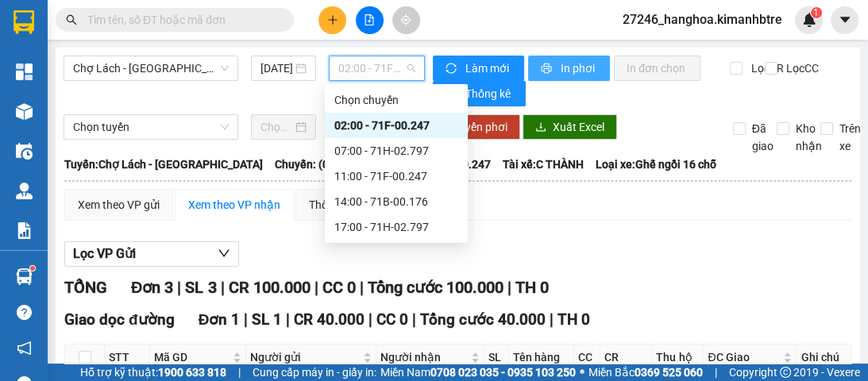 Image resolution: width=868 pixels, height=381 pixels. I want to click on button: printerIn phơi, so click(569, 68).